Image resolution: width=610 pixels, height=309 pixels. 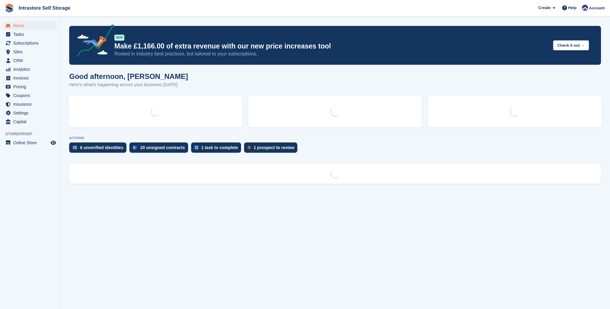 I want to click on img: price-adjustments-announcement-icon-8257ccfd72463d97f412b2fc003d46551f7dbcb40ab6d574587a9cd5c0d94..., so click(x=93, y=42).